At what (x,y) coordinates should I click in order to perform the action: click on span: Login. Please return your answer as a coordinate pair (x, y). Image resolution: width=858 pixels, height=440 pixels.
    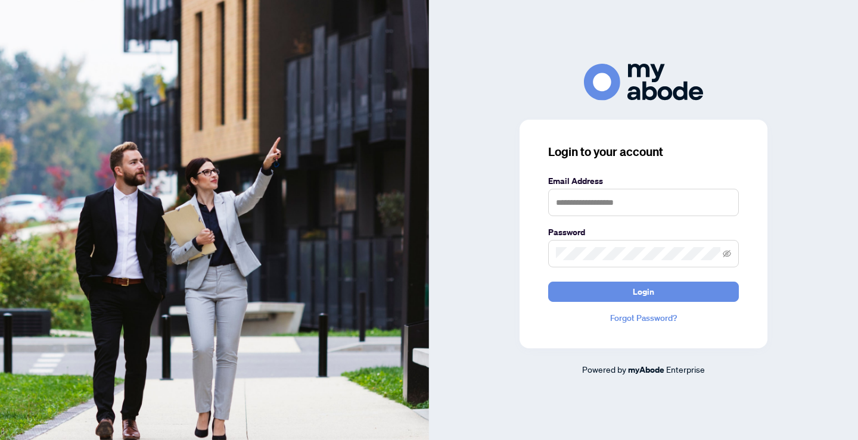
    Looking at the image, I should click on (644, 292).